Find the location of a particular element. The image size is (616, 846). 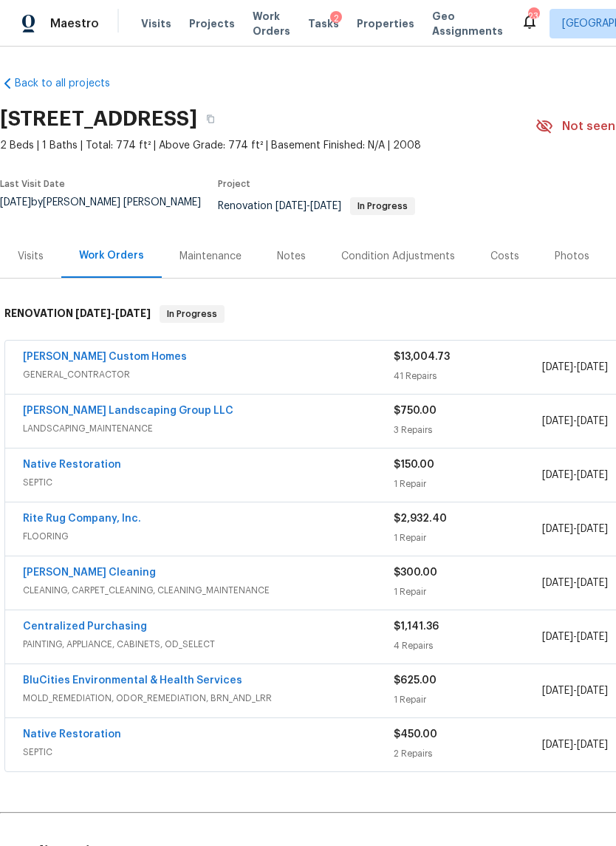

span: GENERAL_CONTRACTOR is located at coordinates (208, 375).